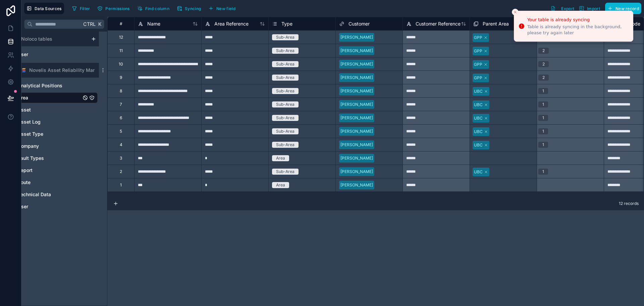 Image resolution: width=644 pixels, height=306 pixels. I want to click on span: New field, so click(226, 8).